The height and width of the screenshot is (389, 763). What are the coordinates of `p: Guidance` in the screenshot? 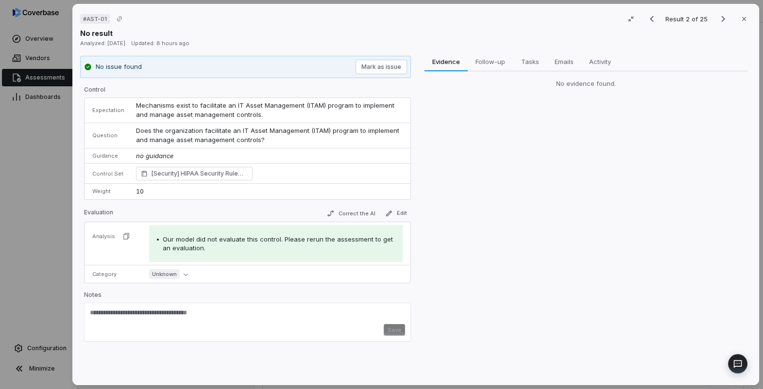 It's located at (108, 156).